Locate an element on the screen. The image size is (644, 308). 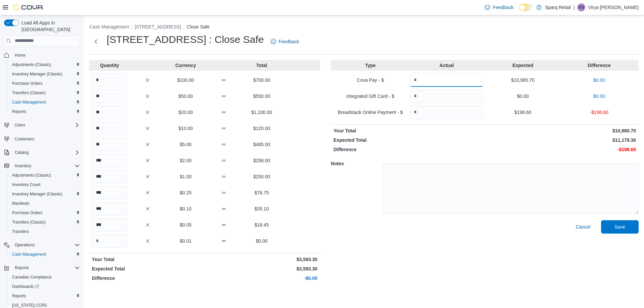
p: $700.00 is located at coordinates (262, 80).